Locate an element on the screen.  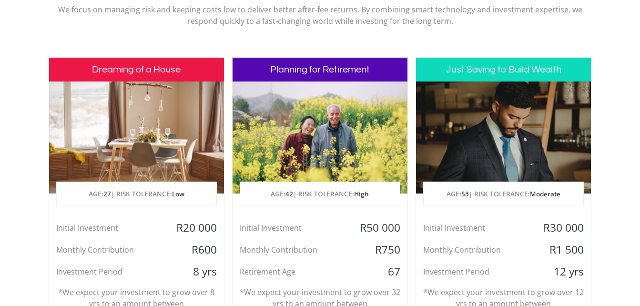
div: R1 500 is located at coordinates (562, 250).